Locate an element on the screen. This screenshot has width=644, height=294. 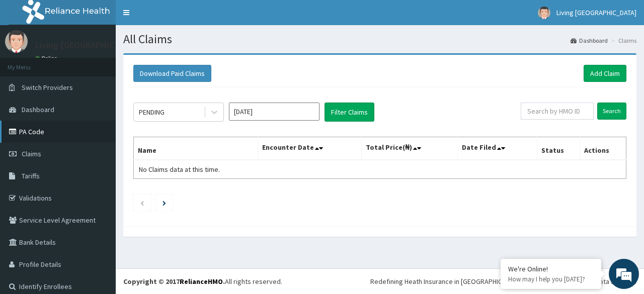
span: Tariffs is located at coordinates (31, 176).